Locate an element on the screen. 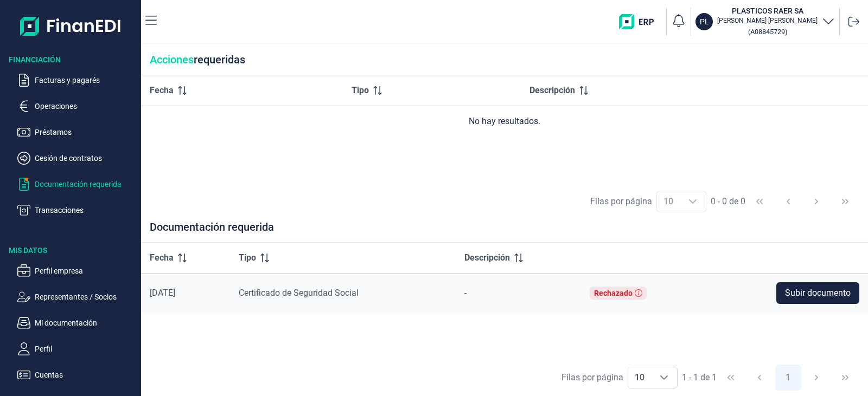  div: Rechazado is located at coordinates (613, 293).